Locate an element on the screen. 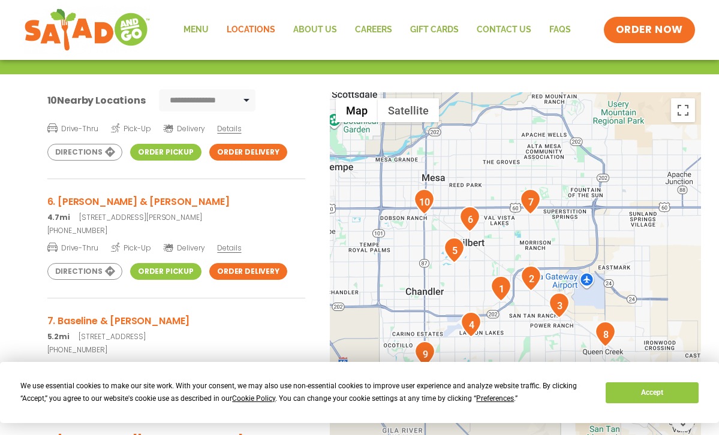 The height and width of the screenshot is (435, 719). div: 7 is located at coordinates (530, 201).